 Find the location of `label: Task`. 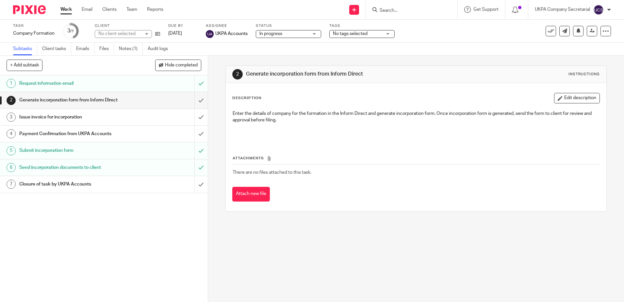

label: Task is located at coordinates (34, 26).